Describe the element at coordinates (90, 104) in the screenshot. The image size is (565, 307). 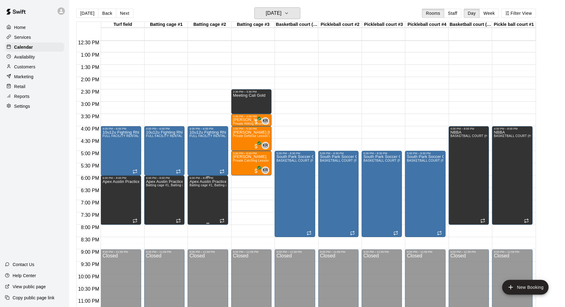
I see `span: 3:00 PM` at that location.